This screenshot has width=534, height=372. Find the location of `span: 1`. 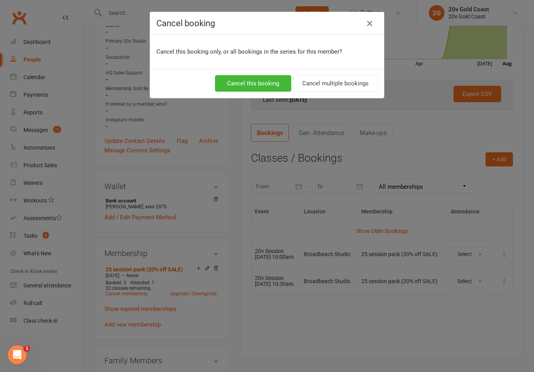

span: 1 is located at coordinates (27, 348).